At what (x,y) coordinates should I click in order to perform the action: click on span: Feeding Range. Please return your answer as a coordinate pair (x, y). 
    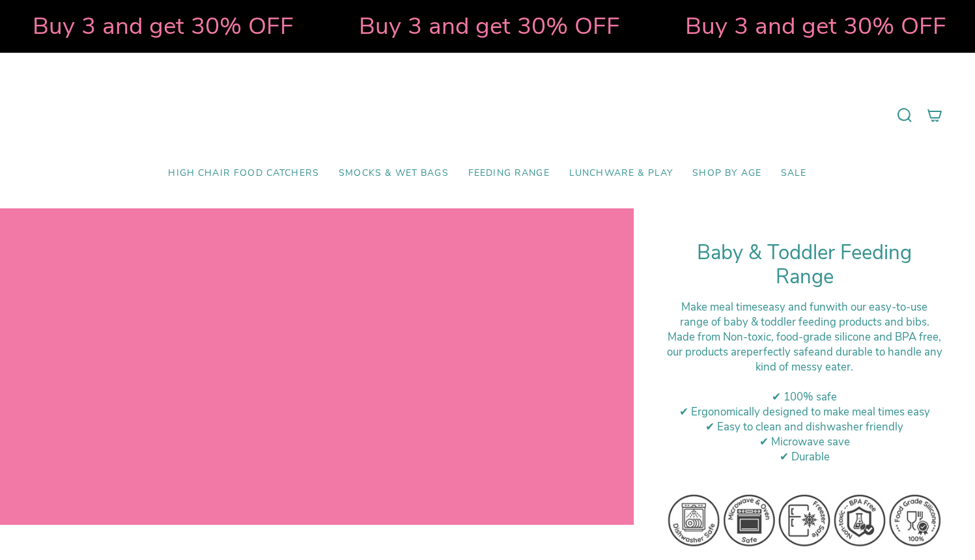
    Looking at the image, I should click on (509, 173).